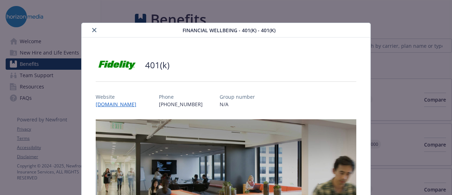 The image size is (452, 195). Describe the element at coordinates (229, 30) in the screenshot. I see `span: Financial Wellbeing - 401(k) - 401(k)` at that location.